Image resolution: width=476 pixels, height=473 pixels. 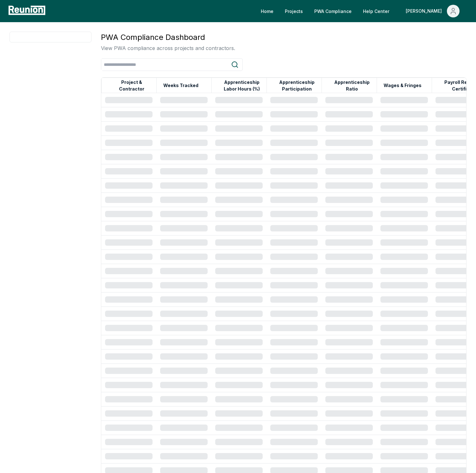 What do you see at coordinates (294, 11) in the screenshot?
I see `a: Projects` at bounding box center [294, 11].